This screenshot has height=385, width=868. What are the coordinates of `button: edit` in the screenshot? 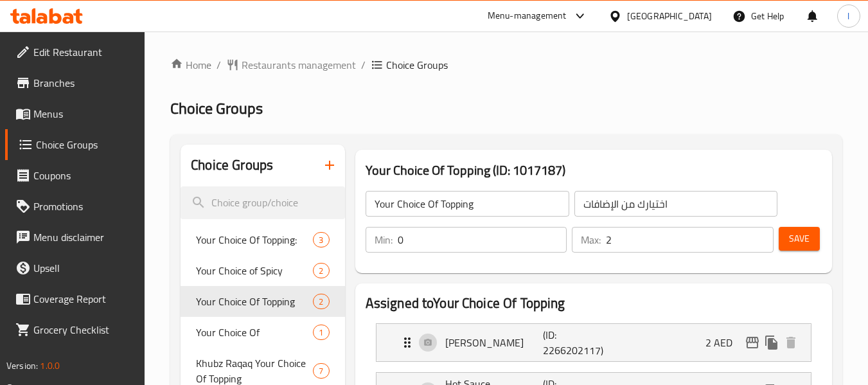 It's located at (752, 342).